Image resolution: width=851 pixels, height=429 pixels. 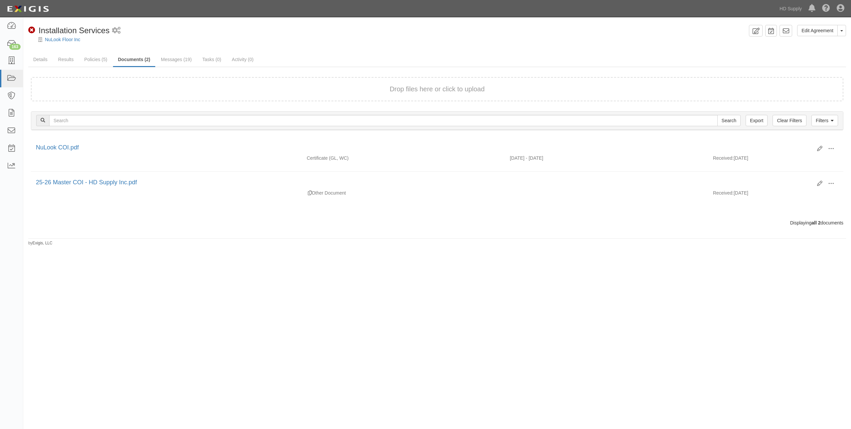 I want to click on button: Drop files here or click to upload, so click(x=437, y=89).